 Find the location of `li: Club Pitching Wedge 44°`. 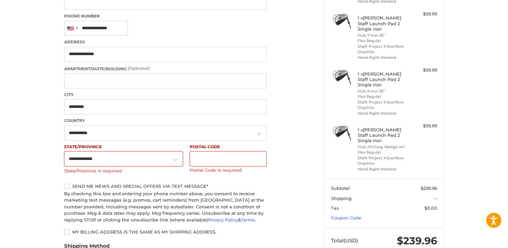

li: Club Pitching Wedge 44° is located at coordinates (383, 147).